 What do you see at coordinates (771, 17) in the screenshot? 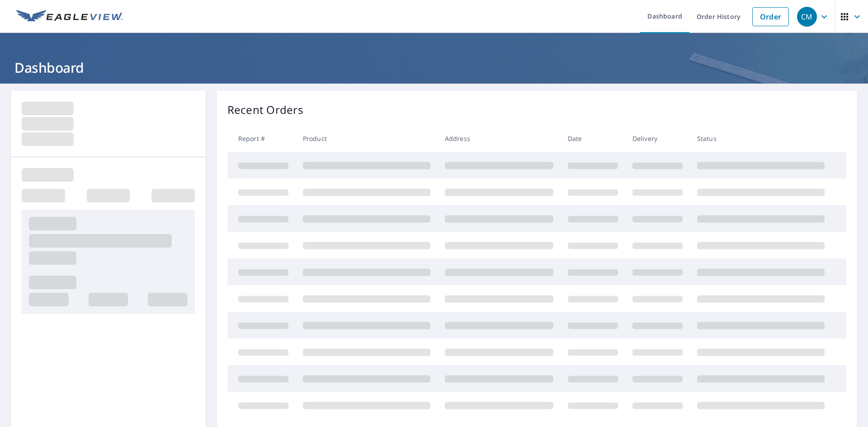
I see `a: Order` at bounding box center [771, 17].